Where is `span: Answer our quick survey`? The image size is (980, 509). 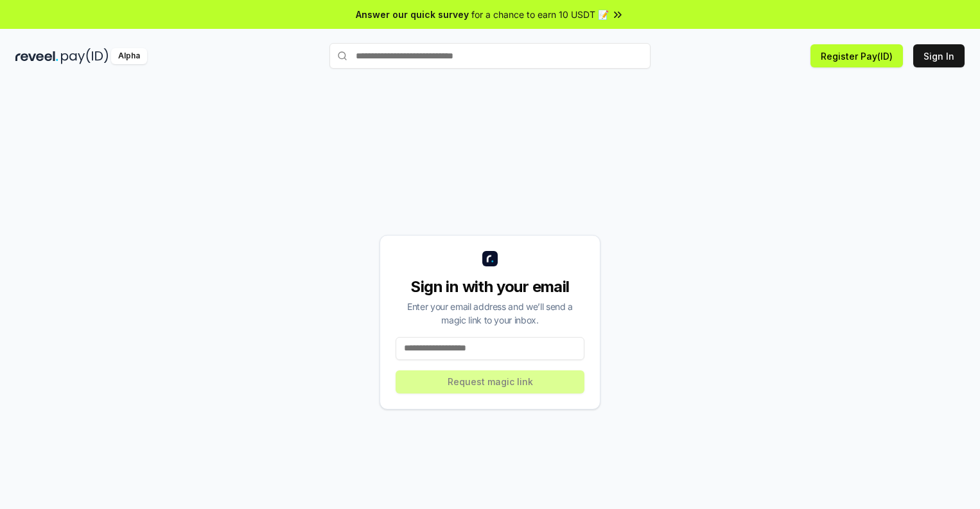
span: Answer our quick survey is located at coordinates (412, 14).